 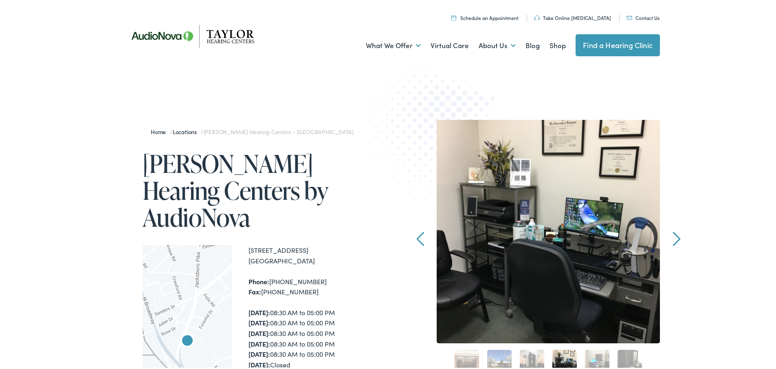 I want to click on a: Locations, so click(x=187, y=130).